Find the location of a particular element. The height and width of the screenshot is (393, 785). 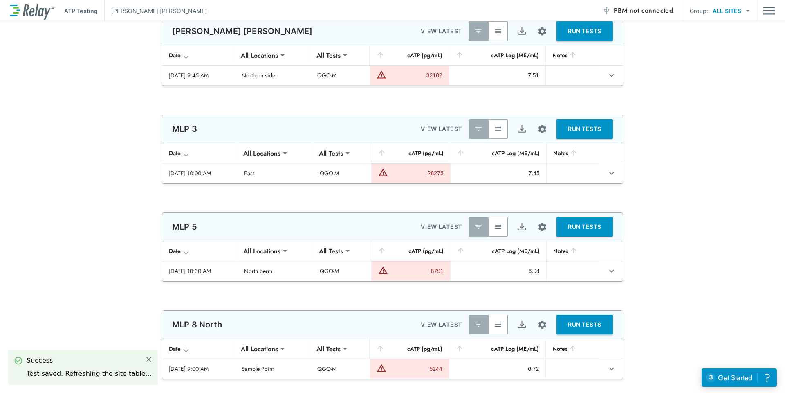

p: MLP 5 is located at coordinates (184, 227).